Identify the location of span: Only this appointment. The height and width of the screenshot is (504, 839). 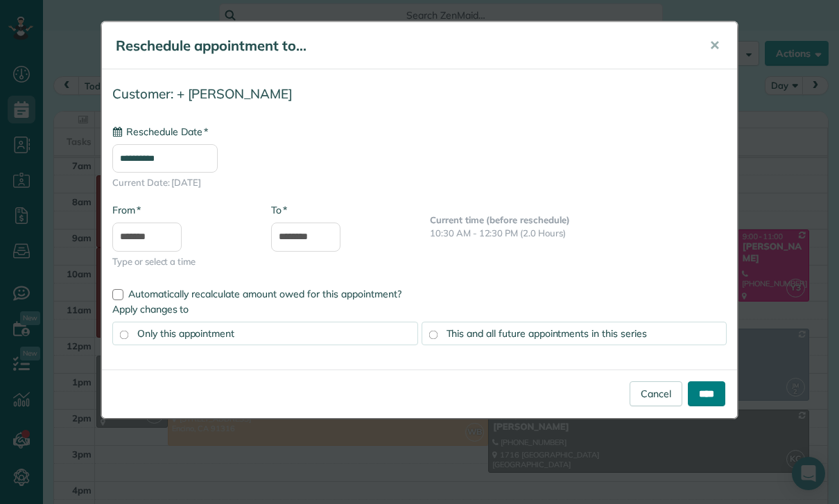
(186, 333).